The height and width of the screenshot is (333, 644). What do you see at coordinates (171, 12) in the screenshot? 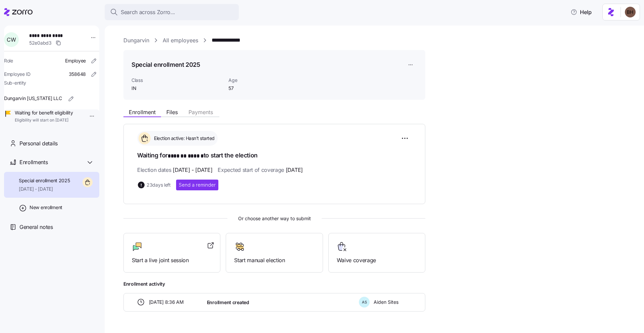
I see `button: Search across Zorro...` at bounding box center [171, 12].